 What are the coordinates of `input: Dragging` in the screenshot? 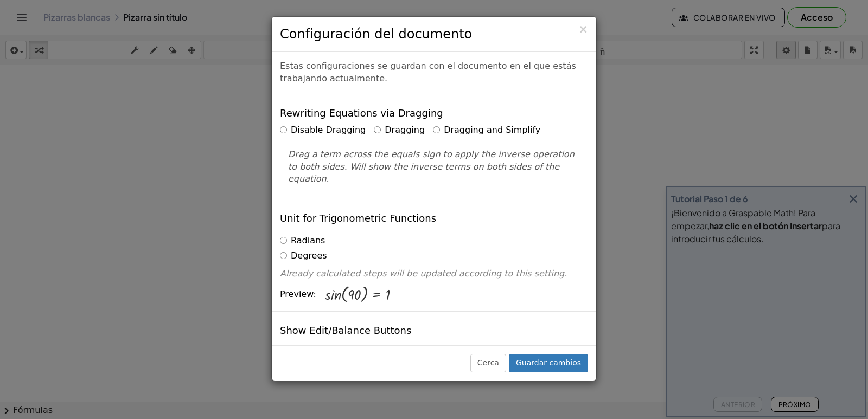 It's located at (377, 130).